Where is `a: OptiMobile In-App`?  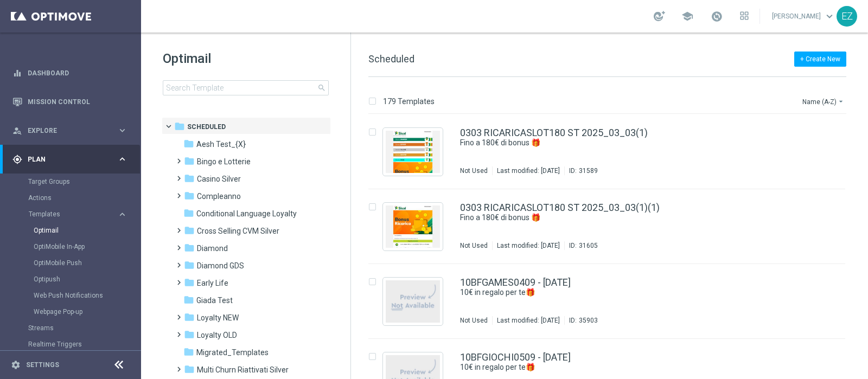 a: OptiMobile In-App is located at coordinates (74, 247).